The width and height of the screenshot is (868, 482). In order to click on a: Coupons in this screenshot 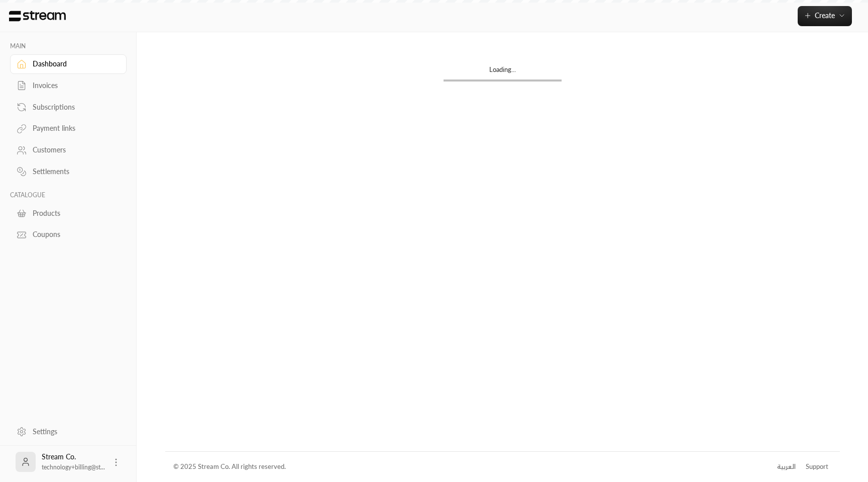, I will do `click(69, 234)`.